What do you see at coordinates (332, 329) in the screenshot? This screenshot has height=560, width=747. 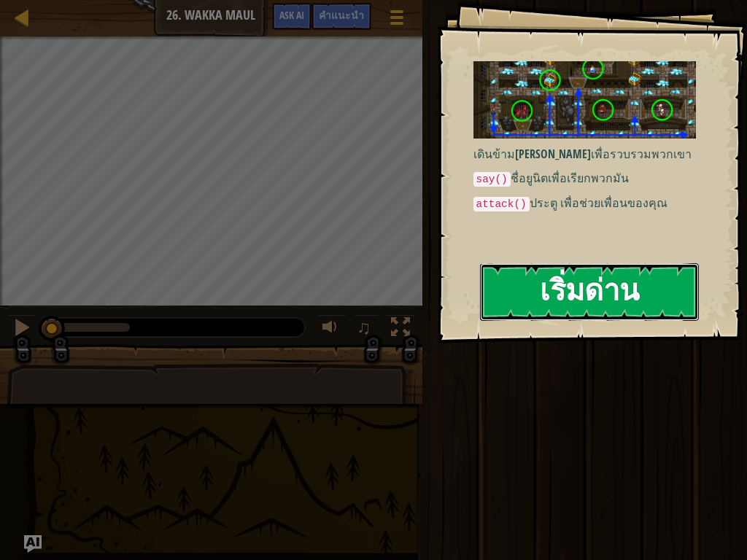 I see `button: ปรับระดับเสียง` at bounding box center [332, 329].